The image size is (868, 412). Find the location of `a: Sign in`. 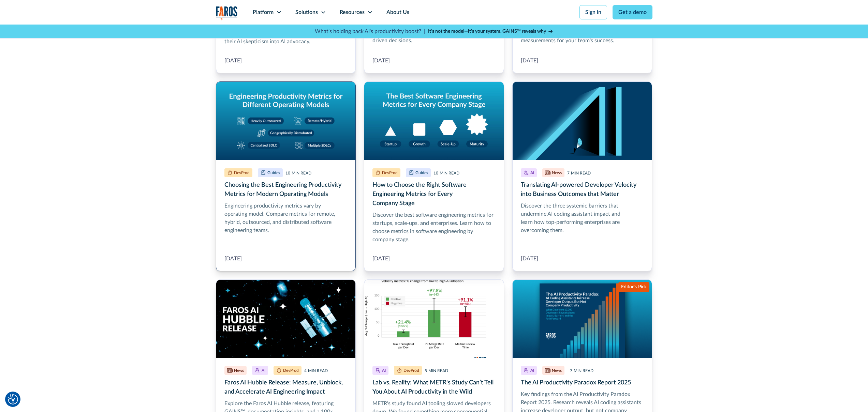

a: Sign in is located at coordinates (593, 12).